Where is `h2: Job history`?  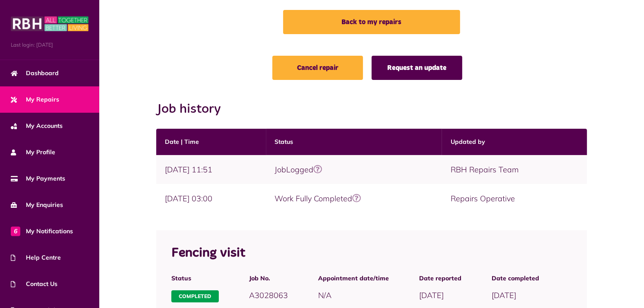
h2: Job history is located at coordinates (372, 110).